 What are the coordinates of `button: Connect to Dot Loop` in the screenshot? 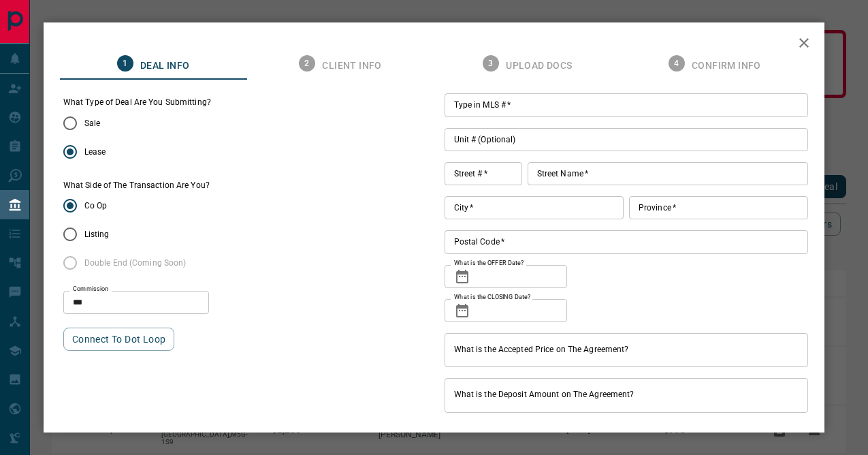 It's located at (119, 339).